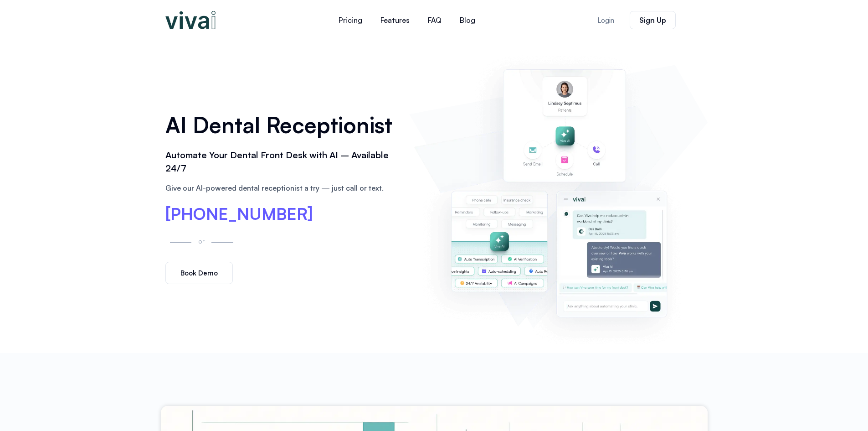  What do you see at coordinates (558, 197) in the screenshot?
I see `img: AI dental receptionist dashboard – virtual receptionist dental office` at bounding box center [558, 197].